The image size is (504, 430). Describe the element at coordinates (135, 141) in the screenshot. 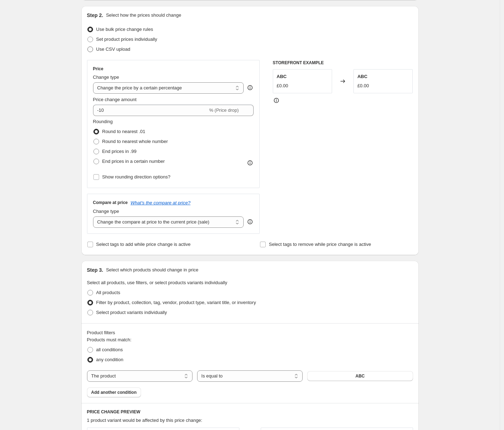

I see `span: Round to nearest whole number` at that location.